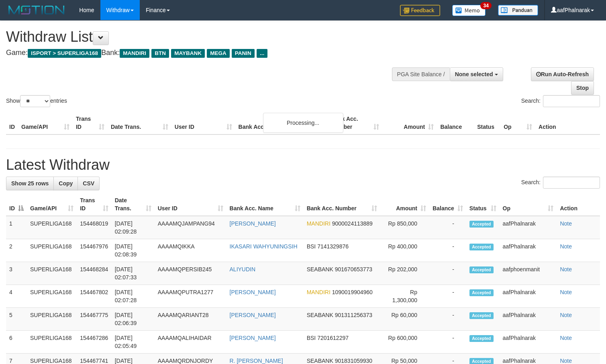 This screenshot has height=364, width=606. What do you see at coordinates (405, 227) in the screenshot?
I see `td: Rp 850,000` at bounding box center [405, 227].